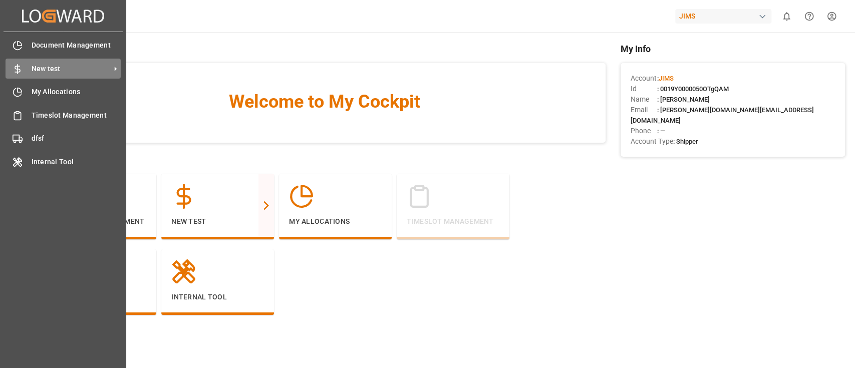 The width and height of the screenshot is (855, 368). I want to click on a: Document Management, so click(63, 45).